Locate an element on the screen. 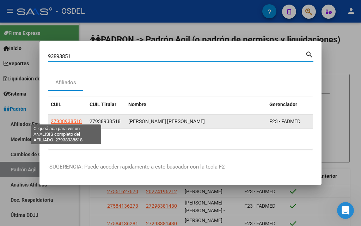 The height and width of the screenshot is (226, 361). span: CUIL Titular is located at coordinates (103, 104).